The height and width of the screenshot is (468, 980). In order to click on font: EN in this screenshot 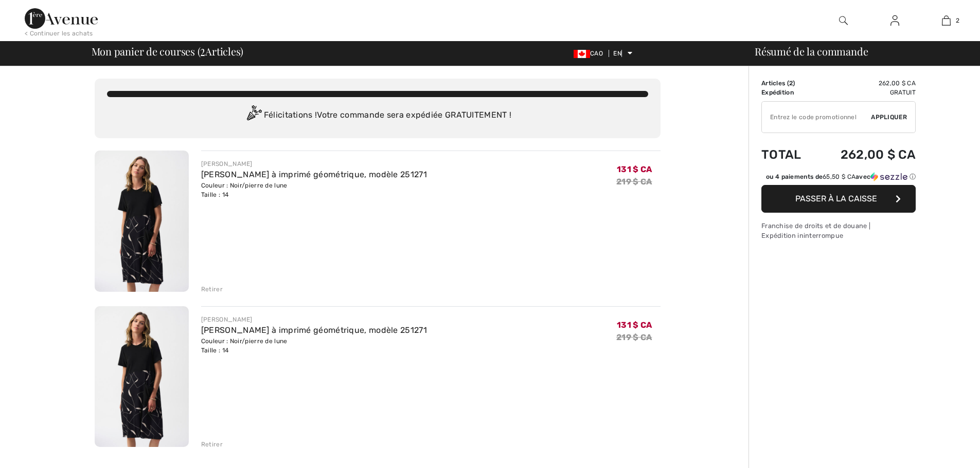, I will do `click(617, 53)`.